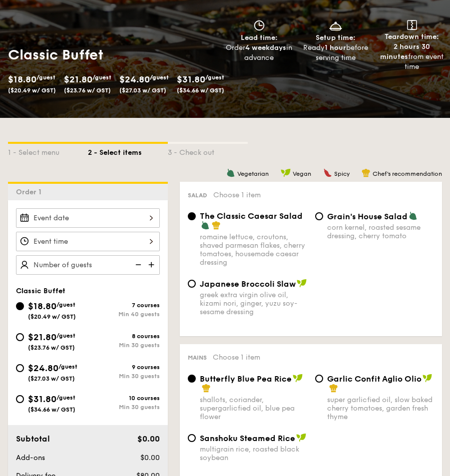 This screenshot has width=450, height=476. What do you see at coordinates (259, 53) in the screenshot?
I see `div: Order in advance` at bounding box center [259, 53].